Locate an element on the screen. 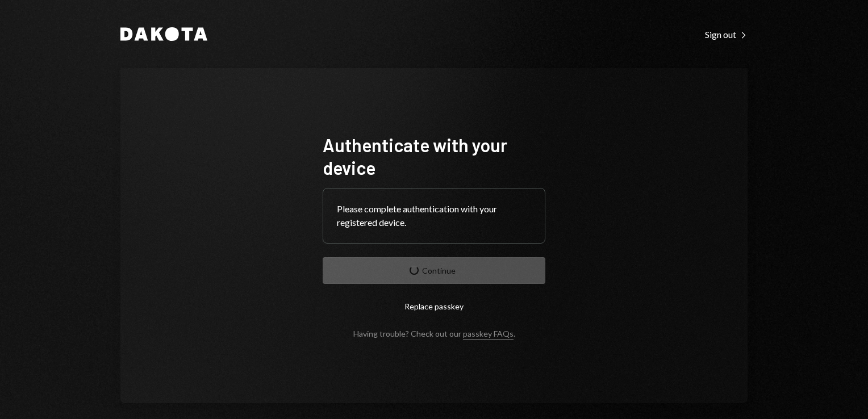 The width and height of the screenshot is (868, 419). div: Sign out is located at coordinates (726, 35).